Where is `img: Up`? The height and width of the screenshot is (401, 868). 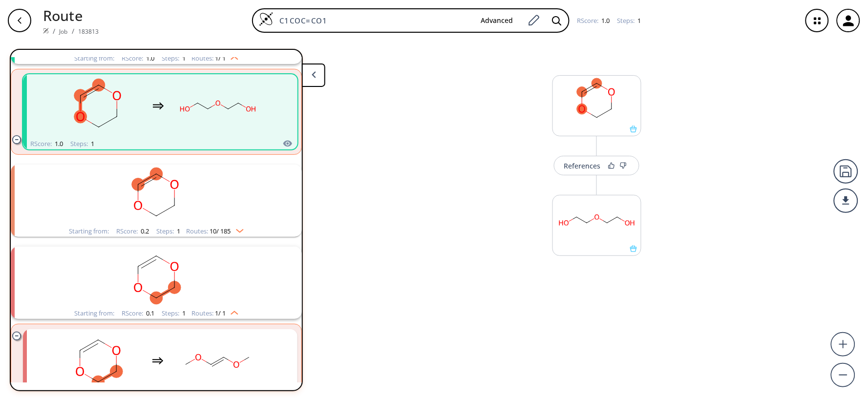 img: Up is located at coordinates (232, 312).